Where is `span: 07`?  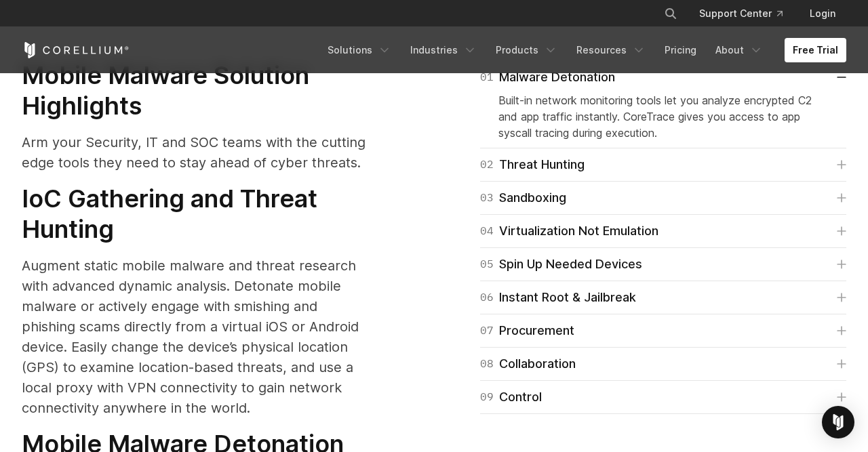 span: 07 is located at coordinates (486, 331).